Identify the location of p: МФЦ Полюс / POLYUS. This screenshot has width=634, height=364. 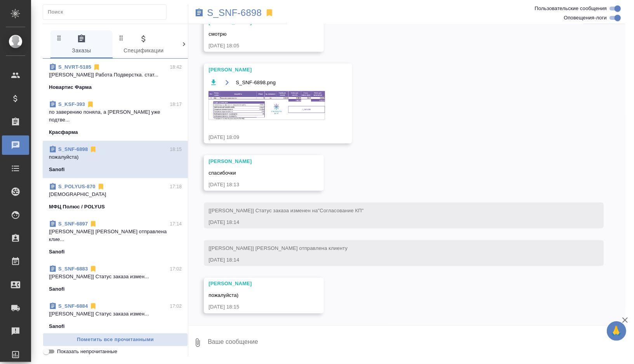
(77, 207).